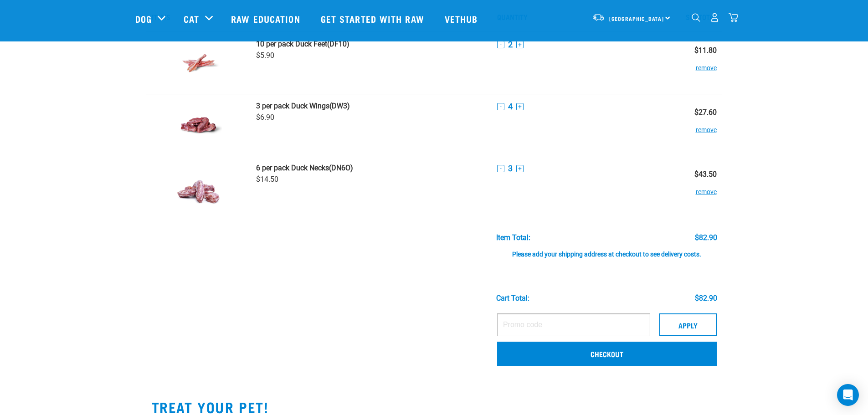 Image resolution: width=868 pixels, height=415 pixels. What do you see at coordinates (511, 106) in the screenshot?
I see `span: 4` at bounding box center [511, 106].